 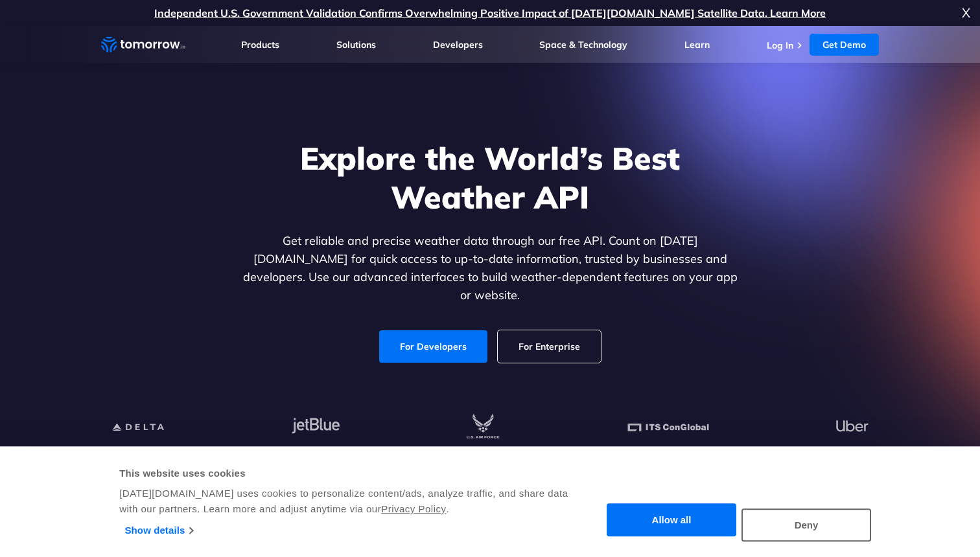 I want to click on a: Developers, so click(x=457, y=45).